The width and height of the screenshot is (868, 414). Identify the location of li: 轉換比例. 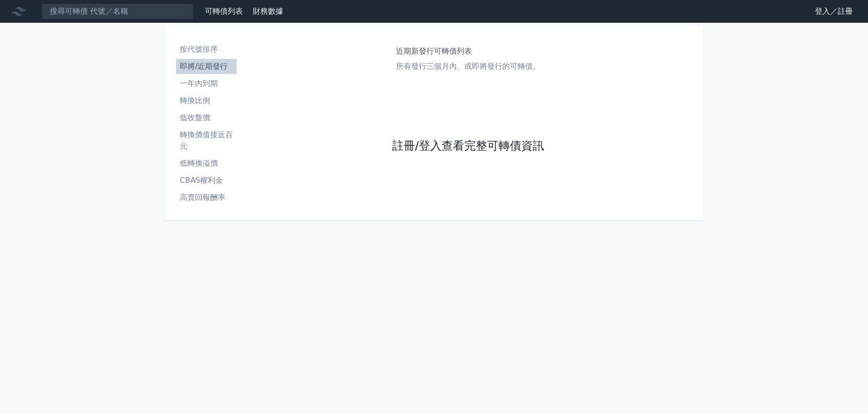
(206, 100).